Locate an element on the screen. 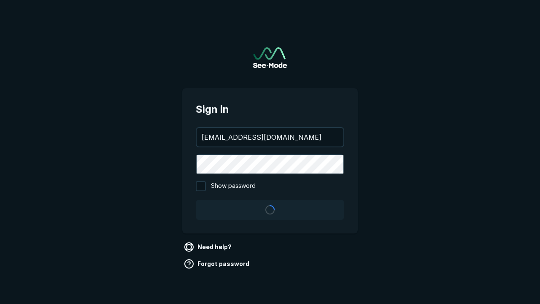 The height and width of the screenshot is (304, 540). span: Show password is located at coordinates (233, 186).